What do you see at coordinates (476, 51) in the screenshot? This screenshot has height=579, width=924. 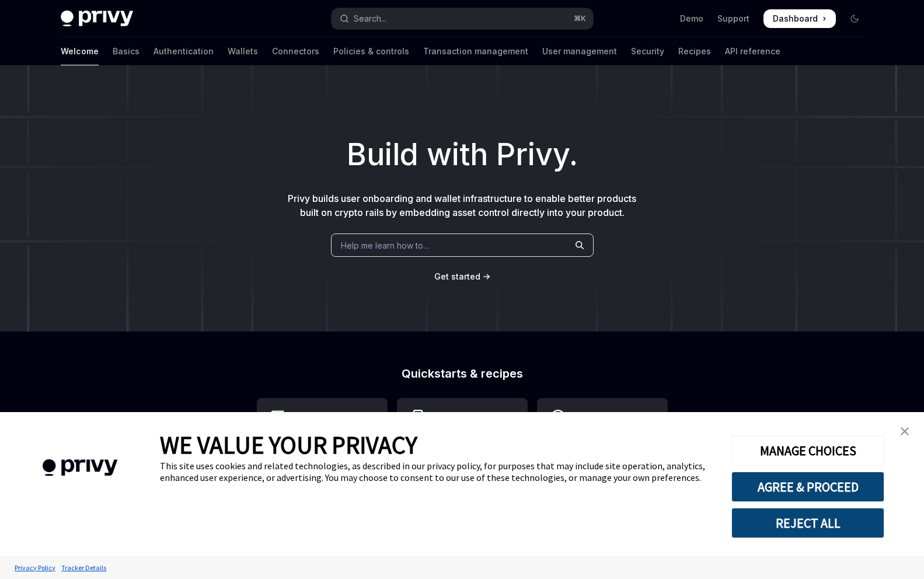 I see `a: Transaction management` at bounding box center [476, 51].